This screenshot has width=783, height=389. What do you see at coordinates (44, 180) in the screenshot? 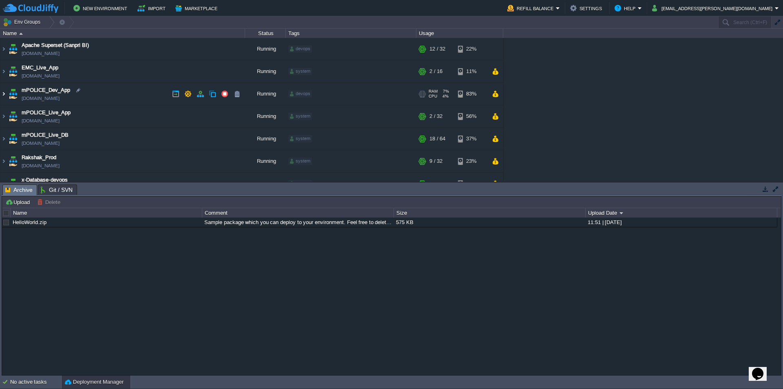
I see `span: x-Database-devops` at bounding box center [44, 180].